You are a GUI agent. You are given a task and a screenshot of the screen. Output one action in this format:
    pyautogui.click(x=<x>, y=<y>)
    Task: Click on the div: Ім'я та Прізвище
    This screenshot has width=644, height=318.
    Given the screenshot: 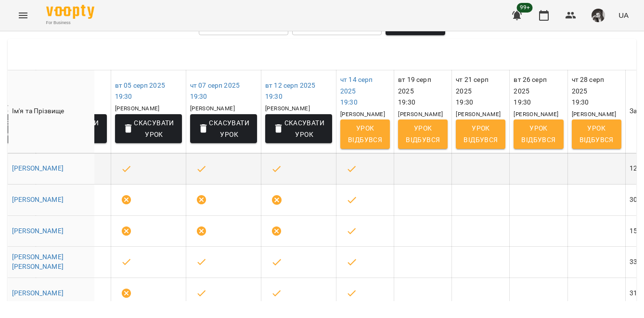 What is the action you would take?
    pyautogui.click(x=51, y=111)
    